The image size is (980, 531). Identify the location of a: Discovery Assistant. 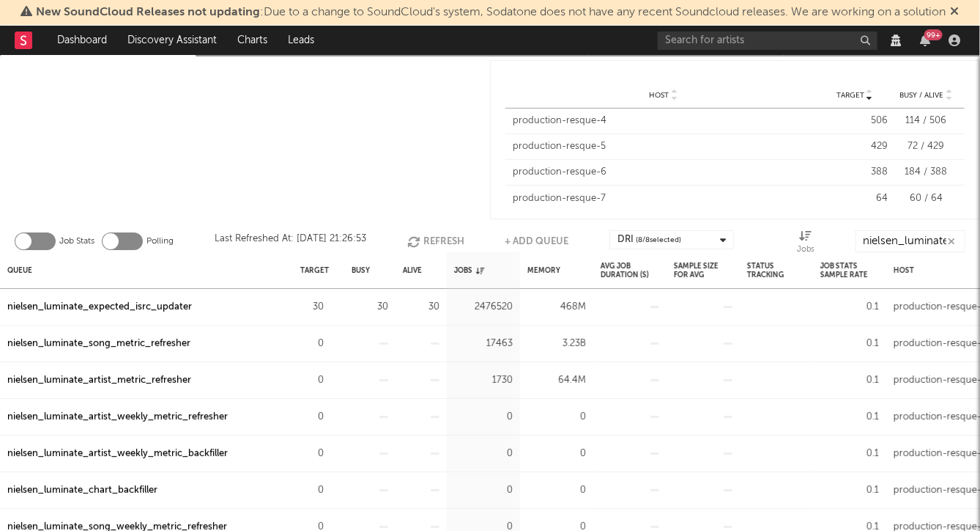
(172, 40).